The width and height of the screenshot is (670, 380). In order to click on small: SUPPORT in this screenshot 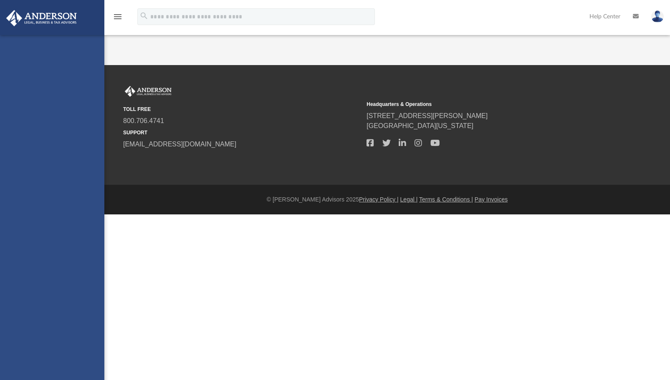, I will do `click(242, 133)`.